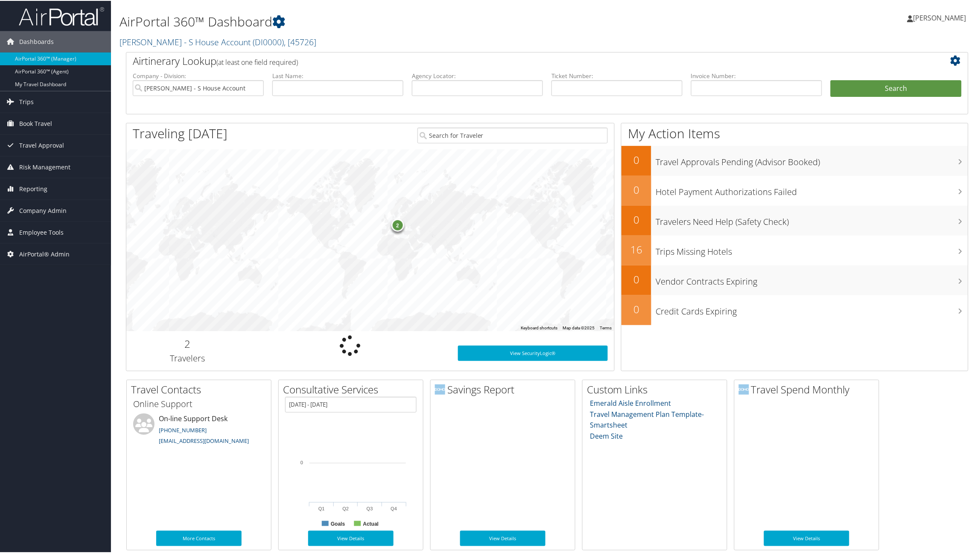  Describe the element at coordinates (809, 389) in the screenshot. I see `h2: Travel Spend Monthly` at that location.